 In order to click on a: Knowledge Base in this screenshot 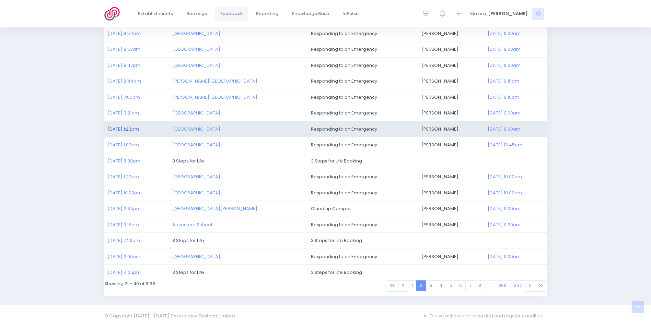, I will do `click(310, 14)`.